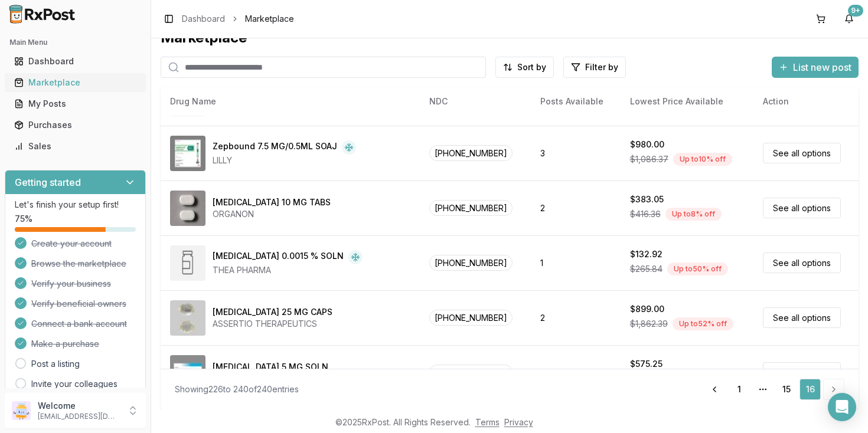 The width and height of the screenshot is (868, 433). Describe the element at coordinates (822, 67) in the screenshot. I see `span: List new post` at that location.